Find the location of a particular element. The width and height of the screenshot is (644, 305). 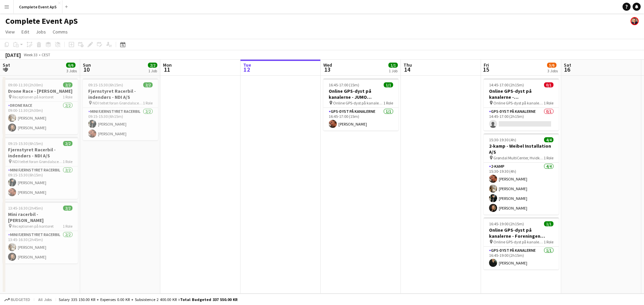

a: View is located at coordinates (10, 32).